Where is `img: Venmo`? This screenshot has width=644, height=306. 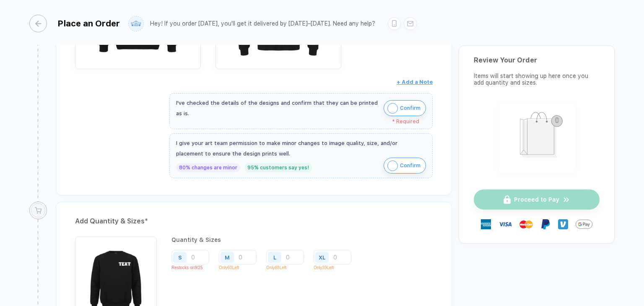 img: Venmo is located at coordinates (563, 224).